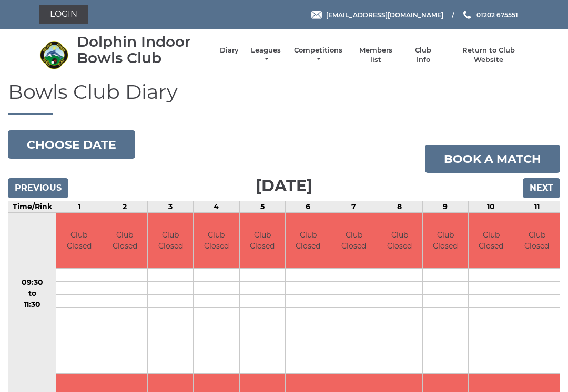  Describe the element at coordinates (143, 50) in the screenshot. I see `div: Dolphin Indoor Bowls Club` at that location.